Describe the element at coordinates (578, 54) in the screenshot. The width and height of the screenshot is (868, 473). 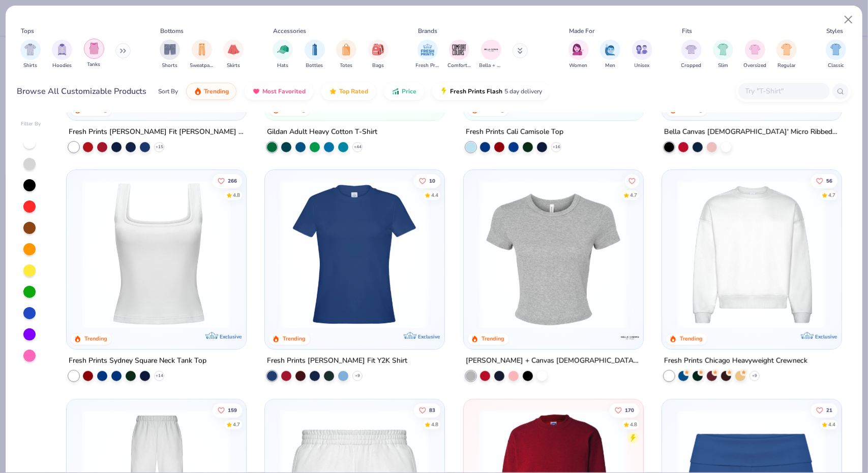
I see `div: filter for Women` at that location.